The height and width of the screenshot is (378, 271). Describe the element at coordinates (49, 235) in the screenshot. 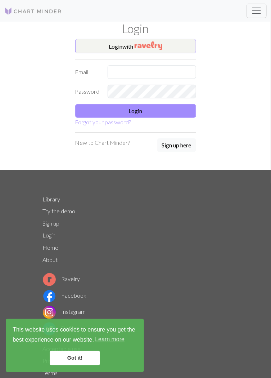

I see `a: Login` at that location.